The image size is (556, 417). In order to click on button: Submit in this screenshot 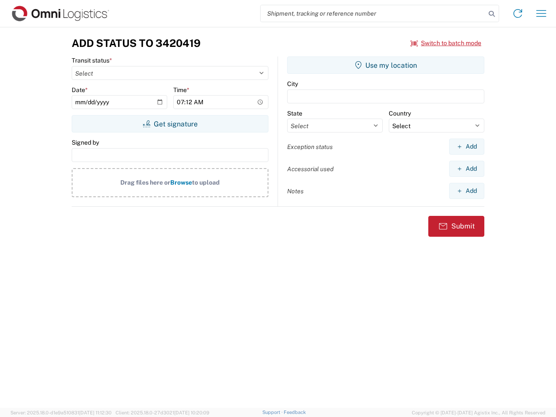, I will do `click(456, 226)`.